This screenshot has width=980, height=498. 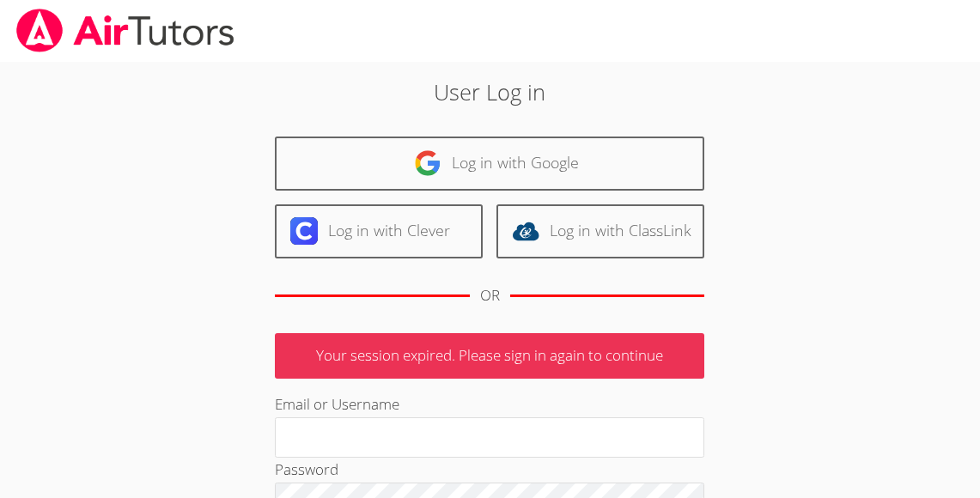 What do you see at coordinates (490, 92) in the screenshot?
I see `h2: User Log in` at bounding box center [490, 92].